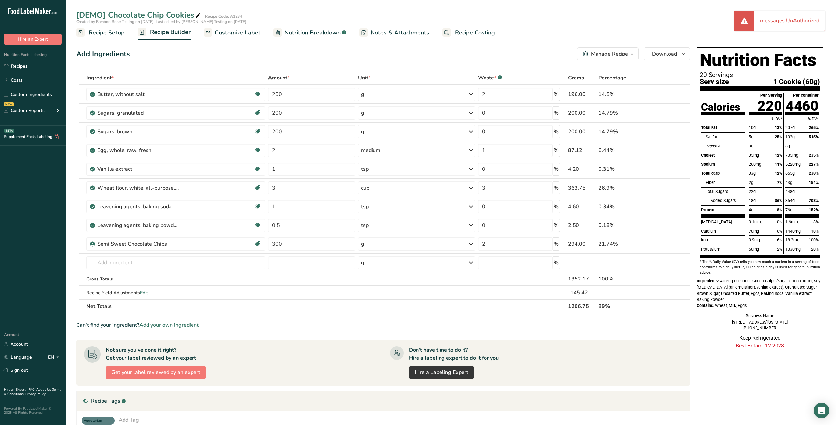 The image size is (836, 425). I want to click on span: 0.9mg, so click(754, 240).